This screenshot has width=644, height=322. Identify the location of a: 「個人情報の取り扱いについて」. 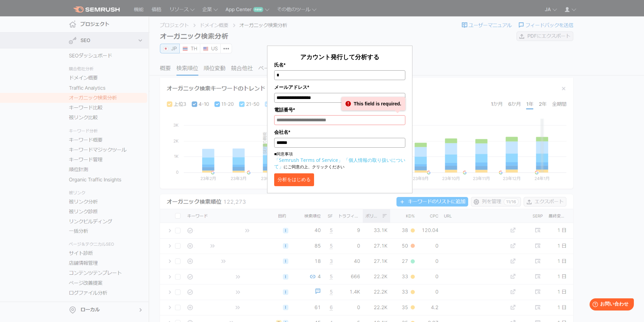
(340, 163).